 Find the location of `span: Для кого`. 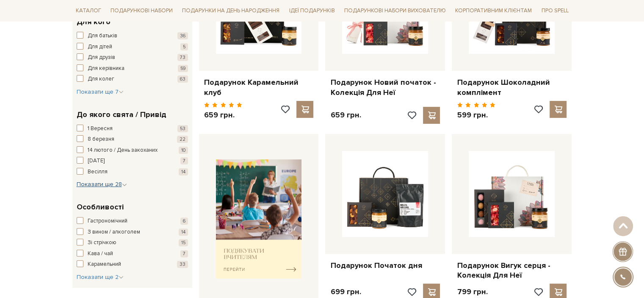

span: Для кого is located at coordinates (94, 21).